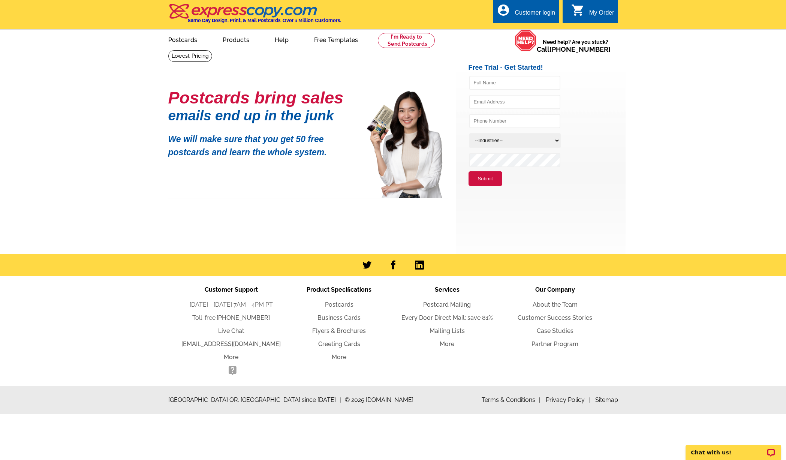 The height and width of the screenshot is (460, 786). What do you see at coordinates (236, 39) in the screenshot?
I see `a: Products` at bounding box center [236, 39].